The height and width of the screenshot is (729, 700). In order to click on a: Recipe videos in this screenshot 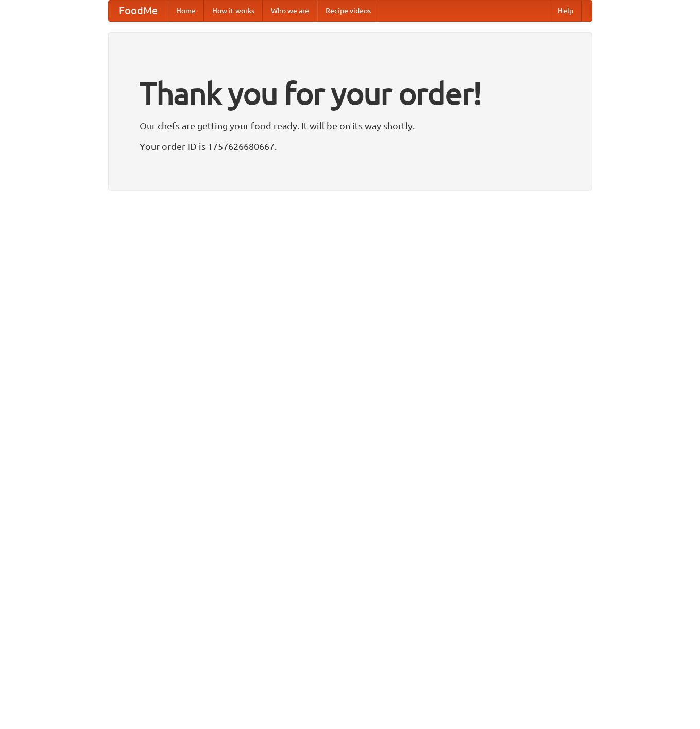, I will do `click(348, 11)`.